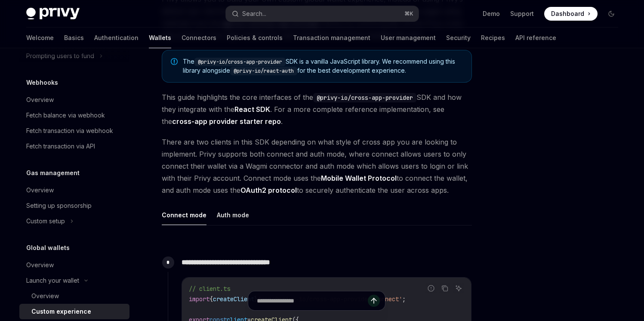  Describe the element at coordinates (42, 82) in the screenshot. I see `h5: Webhooks` at that location.